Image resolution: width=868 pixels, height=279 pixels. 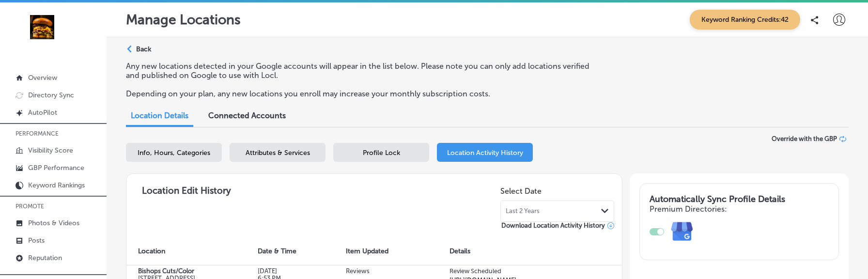 What do you see at coordinates (184, 271) in the screenshot?
I see `p: Bishops Cuts/Color` at bounding box center [184, 271].